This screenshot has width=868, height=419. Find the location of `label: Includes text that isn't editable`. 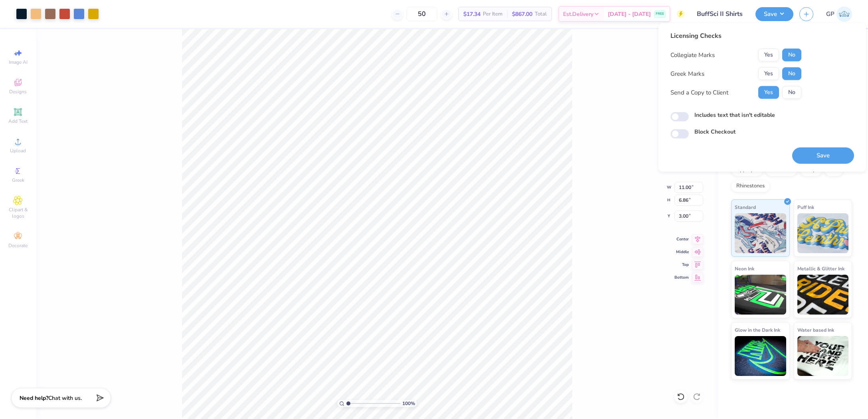

label: Includes text that isn't editable is located at coordinates (734, 115).